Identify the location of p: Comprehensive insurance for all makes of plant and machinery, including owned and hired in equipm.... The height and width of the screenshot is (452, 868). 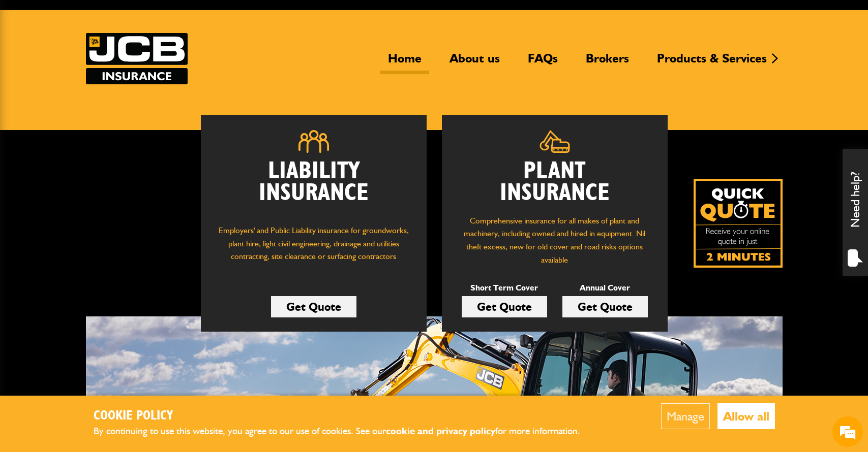
(554, 240).